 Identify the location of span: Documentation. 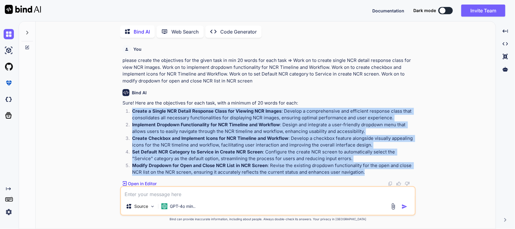
(388, 11).